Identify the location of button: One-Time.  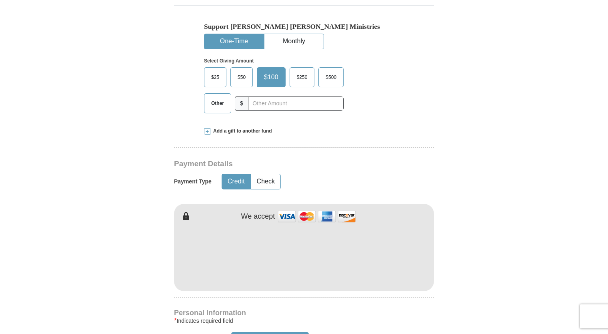
(234, 41).